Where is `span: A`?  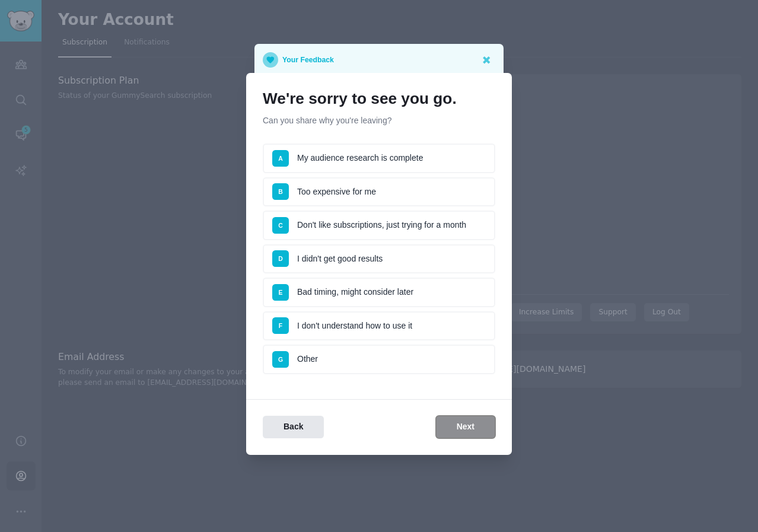 span: A is located at coordinates (280, 158).